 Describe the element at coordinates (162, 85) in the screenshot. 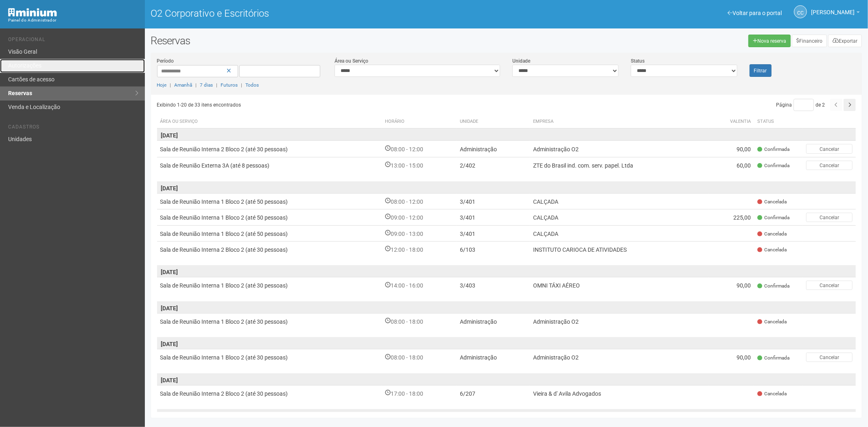

I see `a: Hoje` at that location.